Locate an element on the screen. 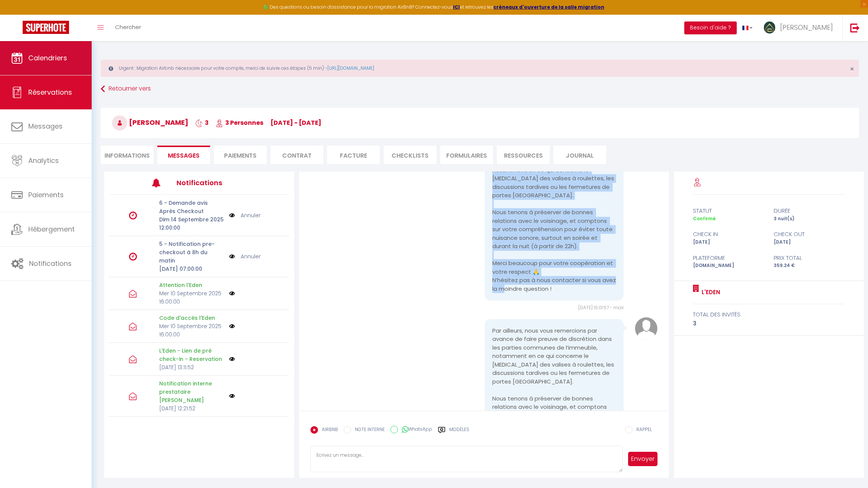  img: avatar.png is located at coordinates (646, 329).